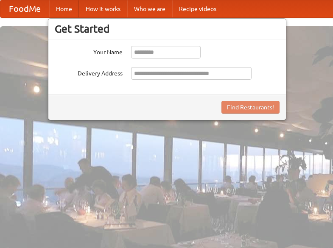 The image size is (333, 248). What do you see at coordinates (103, 9) in the screenshot?
I see `a: How it works` at bounding box center [103, 9].